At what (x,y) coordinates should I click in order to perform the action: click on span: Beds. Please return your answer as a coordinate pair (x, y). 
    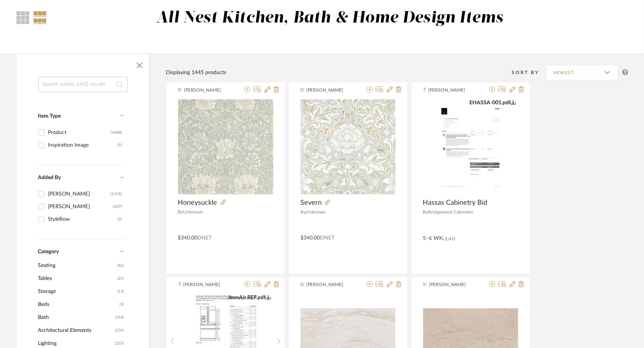
    Looking at the image, I should click on (78, 305).